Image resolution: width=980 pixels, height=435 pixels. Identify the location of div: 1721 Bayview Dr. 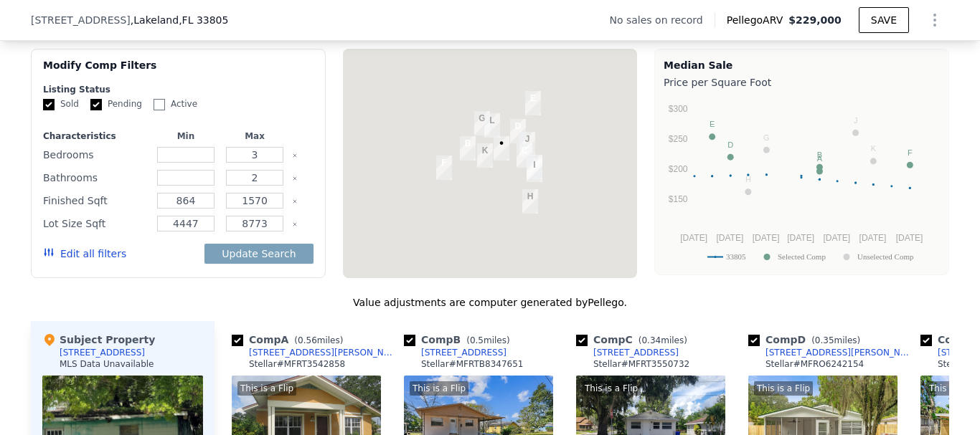
(492, 125).